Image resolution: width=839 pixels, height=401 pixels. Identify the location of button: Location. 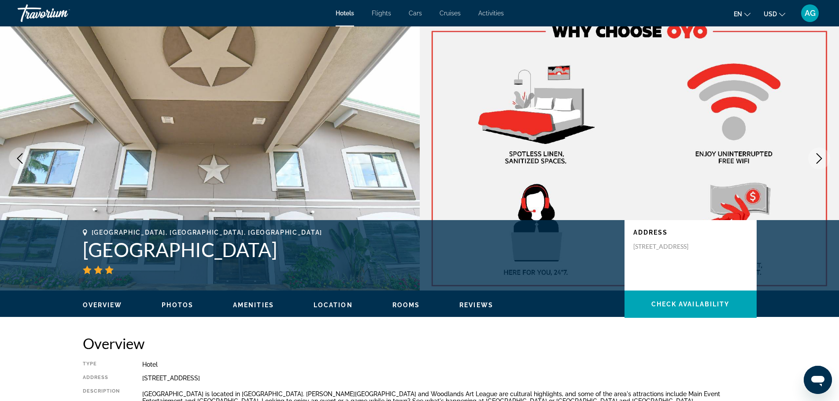
(333, 305).